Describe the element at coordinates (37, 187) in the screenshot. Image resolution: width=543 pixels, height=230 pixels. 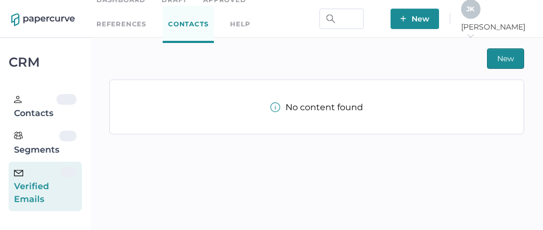
I see `div: Verified Emails` at that location.